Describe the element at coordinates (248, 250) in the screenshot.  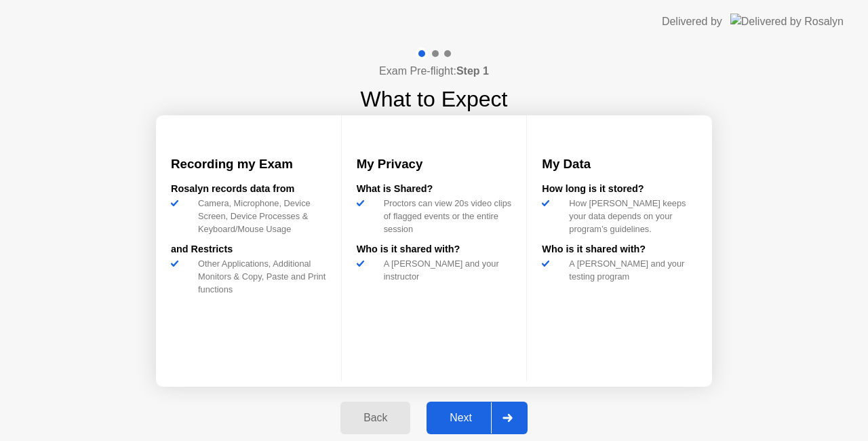
I see `div: and Restricts` at that location.